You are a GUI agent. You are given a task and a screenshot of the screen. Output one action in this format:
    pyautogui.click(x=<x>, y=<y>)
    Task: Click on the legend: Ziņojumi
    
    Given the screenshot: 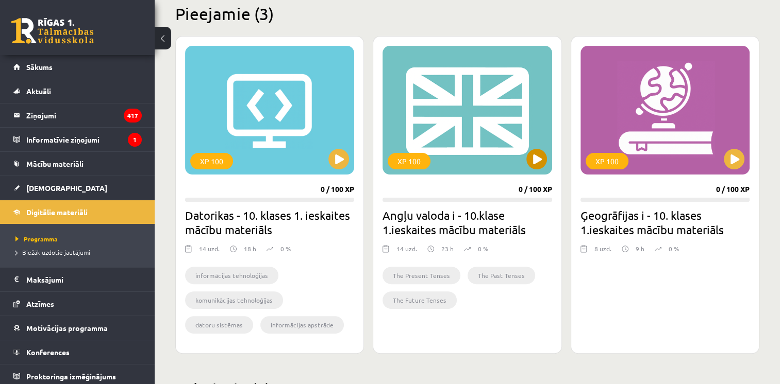 What is the action you would take?
    pyautogui.click(x=84, y=115)
    